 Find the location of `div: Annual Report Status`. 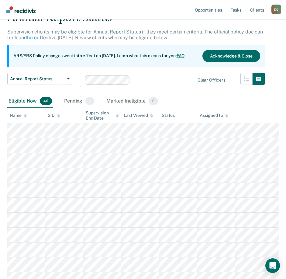

div: Annual Report Status is located at coordinates (136, 20).